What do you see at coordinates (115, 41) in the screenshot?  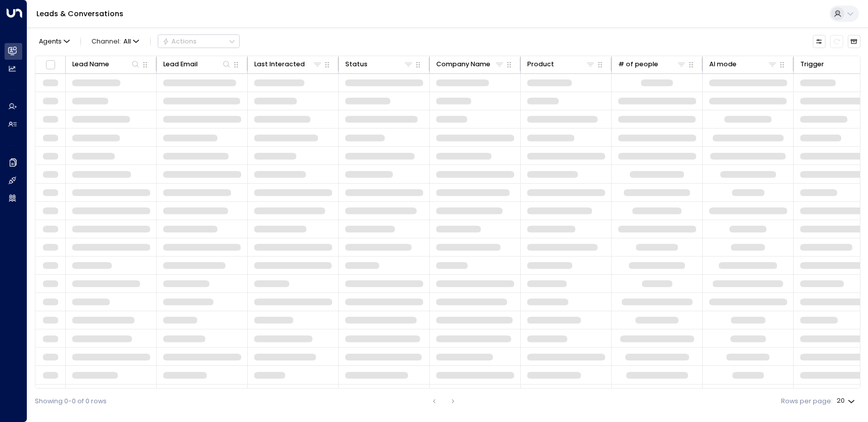 I see `span: Channel:` at bounding box center [115, 41].